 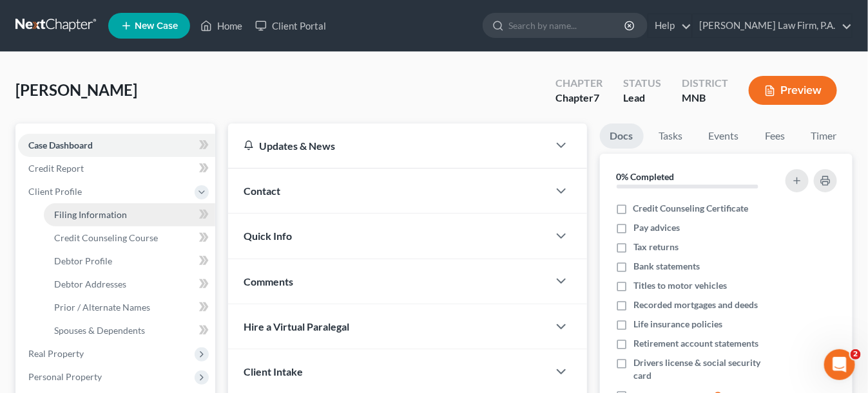 I want to click on a: Fees, so click(x=775, y=136).